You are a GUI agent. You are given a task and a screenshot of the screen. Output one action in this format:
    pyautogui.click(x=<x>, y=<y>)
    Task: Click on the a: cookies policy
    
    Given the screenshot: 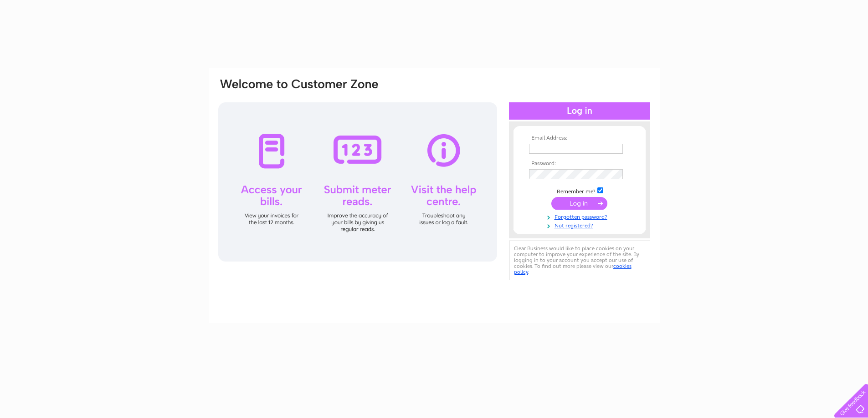 What is the action you would take?
    pyautogui.click(x=573, y=269)
    